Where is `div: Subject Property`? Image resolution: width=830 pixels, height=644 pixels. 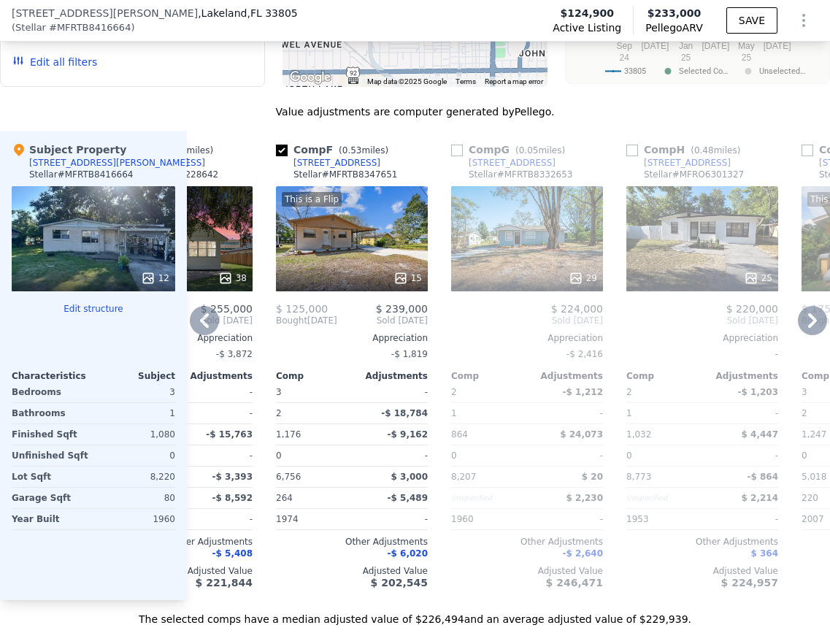 div: Subject Property is located at coordinates (69, 150).